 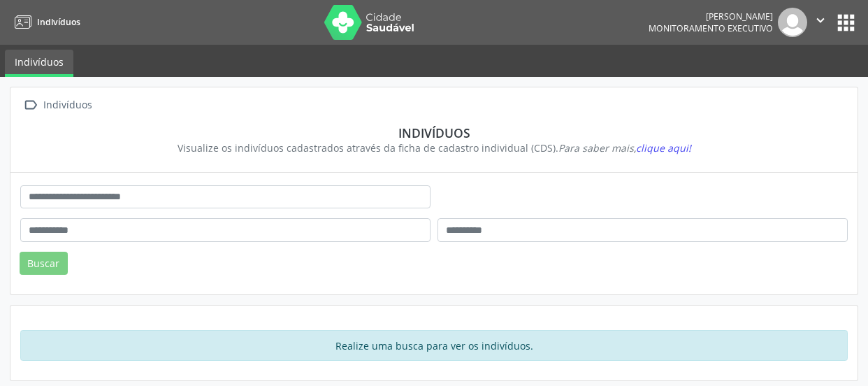 What do you see at coordinates (663, 147) in the screenshot?
I see `span: clique aqui!` at bounding box center [663, 147].